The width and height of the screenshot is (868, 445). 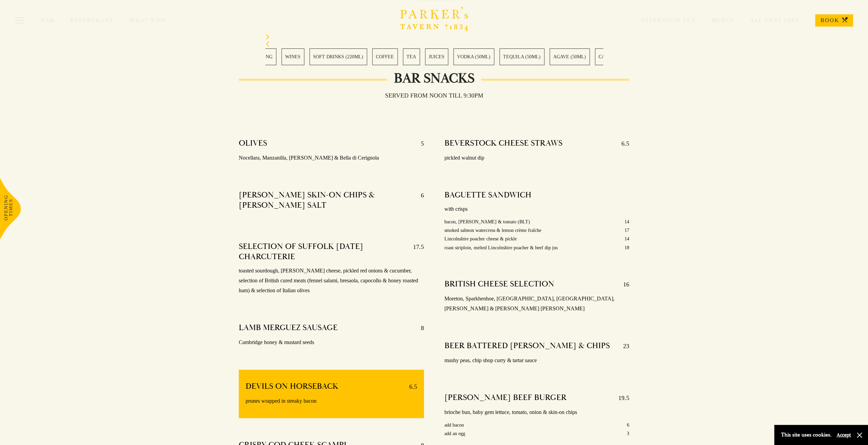 What do you see at coordinates (288, 328) in the screenshot?
I see `h4: LAMB MERGUEZ SAUSAGE` at bounding box center [288, 328].